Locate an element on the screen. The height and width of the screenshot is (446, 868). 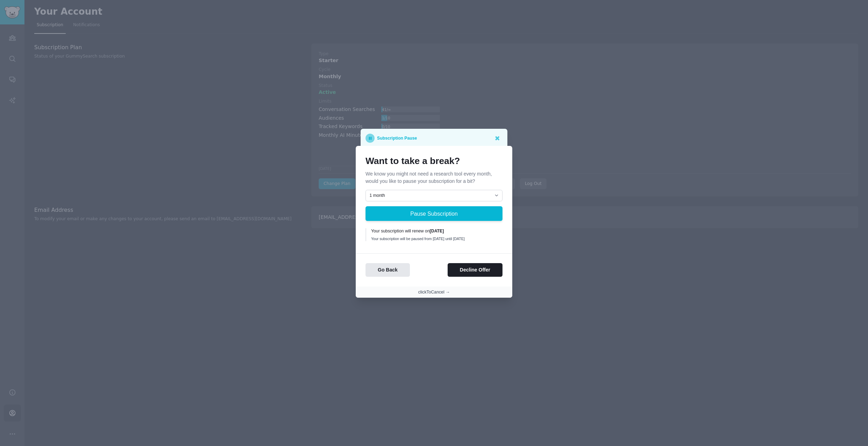
div: Your subscription will renew on is located at coordinates (435, 231).